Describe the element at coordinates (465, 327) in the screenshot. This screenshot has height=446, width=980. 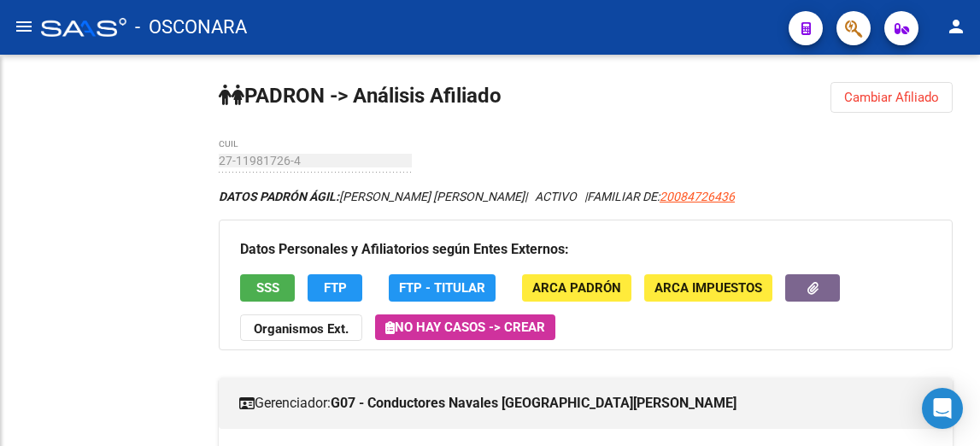
I see `span: No hay casos -> Crear` at that location.